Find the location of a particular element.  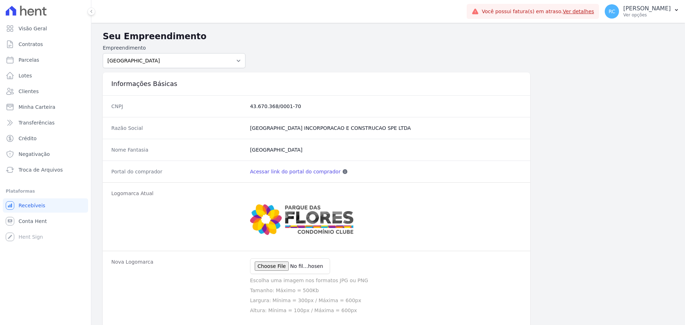

a: Ver detalhes is located at coordinates (578, 11).